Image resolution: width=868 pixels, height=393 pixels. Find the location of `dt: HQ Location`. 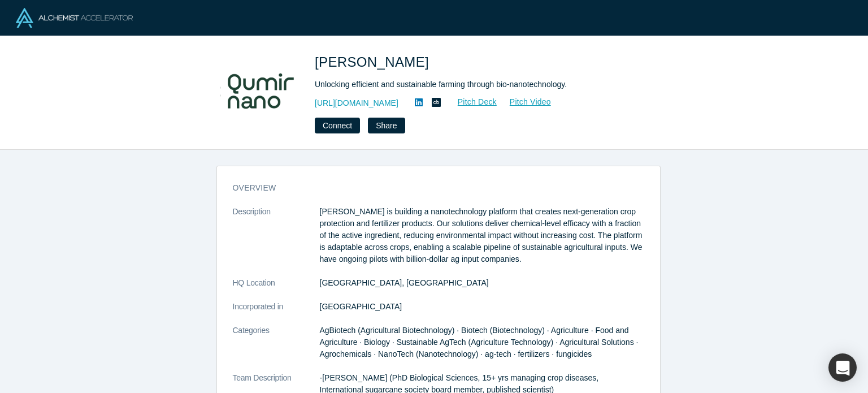

dt: HQ Location is located at coordinates (276, 289).